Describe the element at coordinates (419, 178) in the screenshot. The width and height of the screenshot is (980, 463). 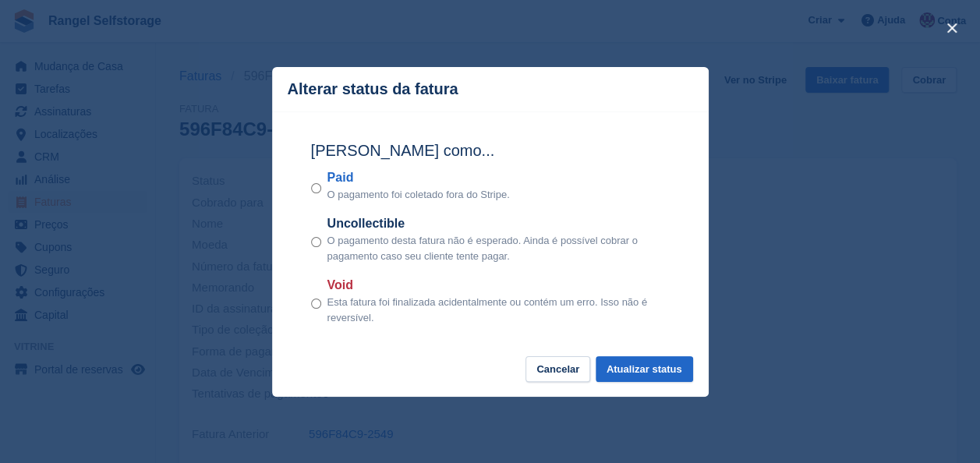
I see `label: Paid` at that location.